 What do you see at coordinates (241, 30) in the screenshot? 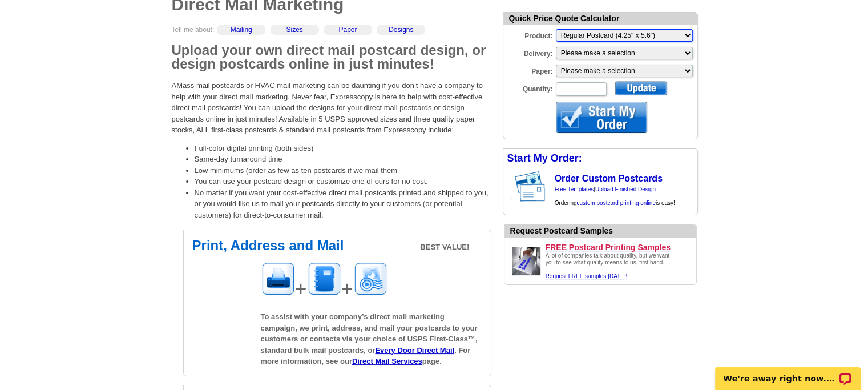
I see `a: Mailing` at bounding box center [241, 30].